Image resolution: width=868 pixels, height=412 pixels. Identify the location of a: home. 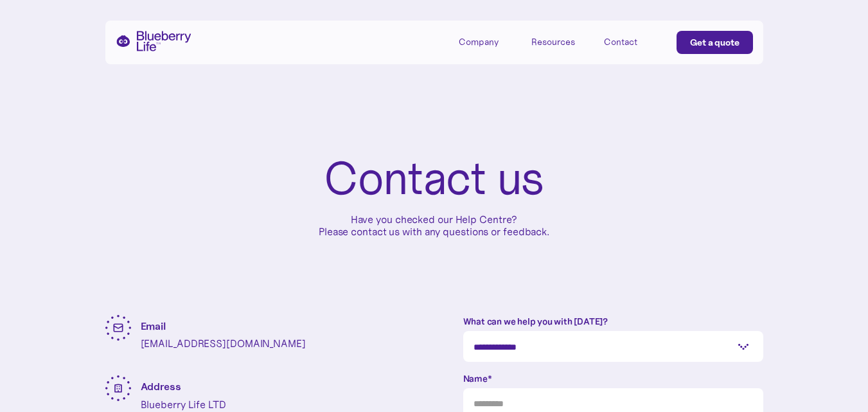
(153, 41).